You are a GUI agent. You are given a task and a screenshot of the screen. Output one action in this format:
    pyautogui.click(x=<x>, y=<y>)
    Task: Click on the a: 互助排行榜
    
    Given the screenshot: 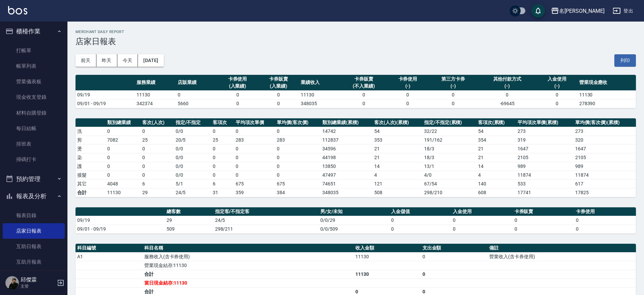 What is the action you would take?
    pyautogui.click(x=34, y=278)
    